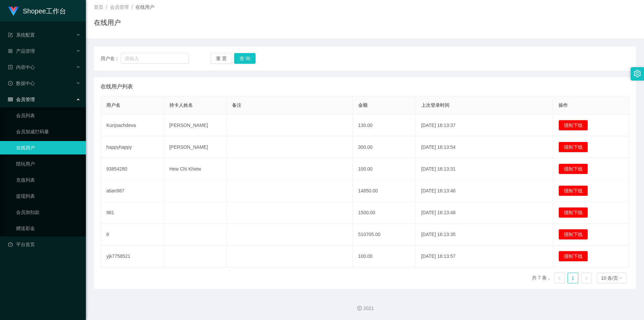 The height and width of the screenshot is (320, 644). I want to click on span: 产品管理, so click(22, 51).